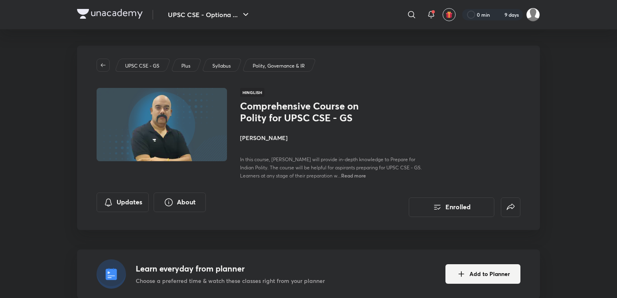 This screenshot has width=617, height=298. I want to click on img: Amrendra sharma, so click(533, 15).